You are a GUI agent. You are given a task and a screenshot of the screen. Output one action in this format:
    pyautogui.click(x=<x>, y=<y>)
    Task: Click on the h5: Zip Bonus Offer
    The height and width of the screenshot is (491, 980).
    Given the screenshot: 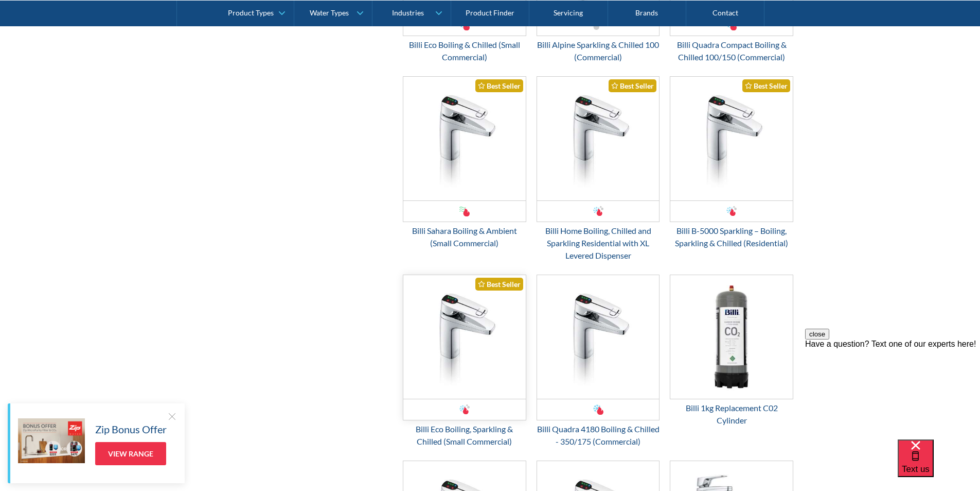 What is the action you would take?
    pyautogui.click(x=131, y=429)
    